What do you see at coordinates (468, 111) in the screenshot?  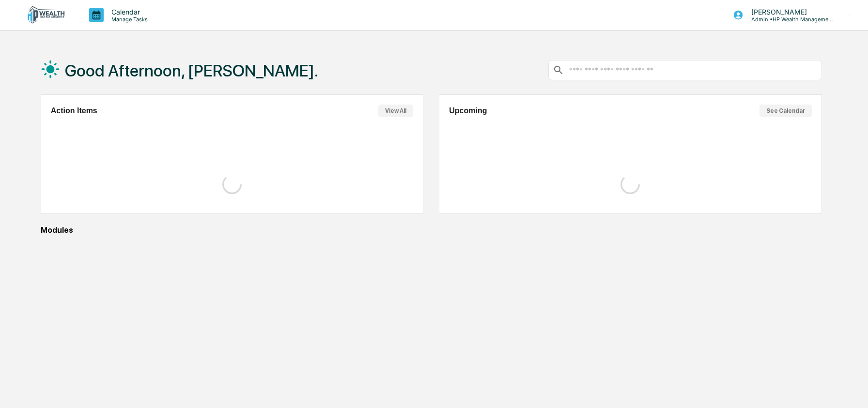 I see `h2: Upcoming` at bounding box center [468, 111].